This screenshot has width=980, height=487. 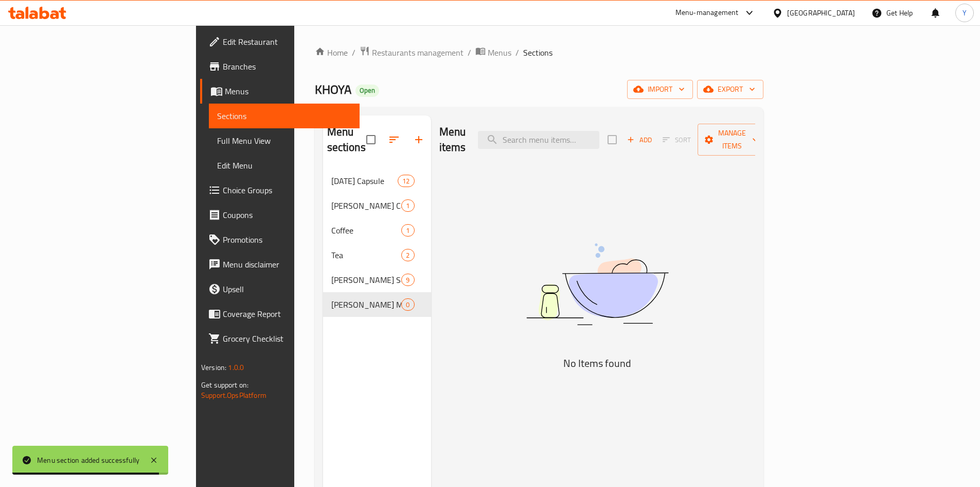 I want to click on span: Edit Menu, so click(x=284, y=165).